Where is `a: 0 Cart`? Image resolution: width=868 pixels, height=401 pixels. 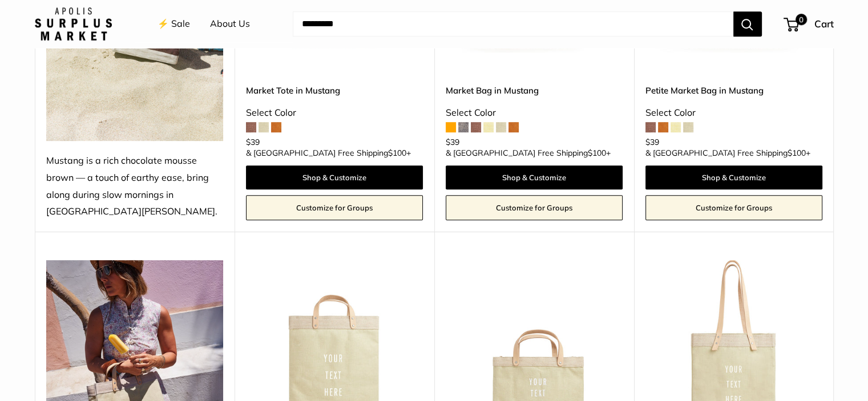 a: 0 Cart is located at coordinates (808, 24).